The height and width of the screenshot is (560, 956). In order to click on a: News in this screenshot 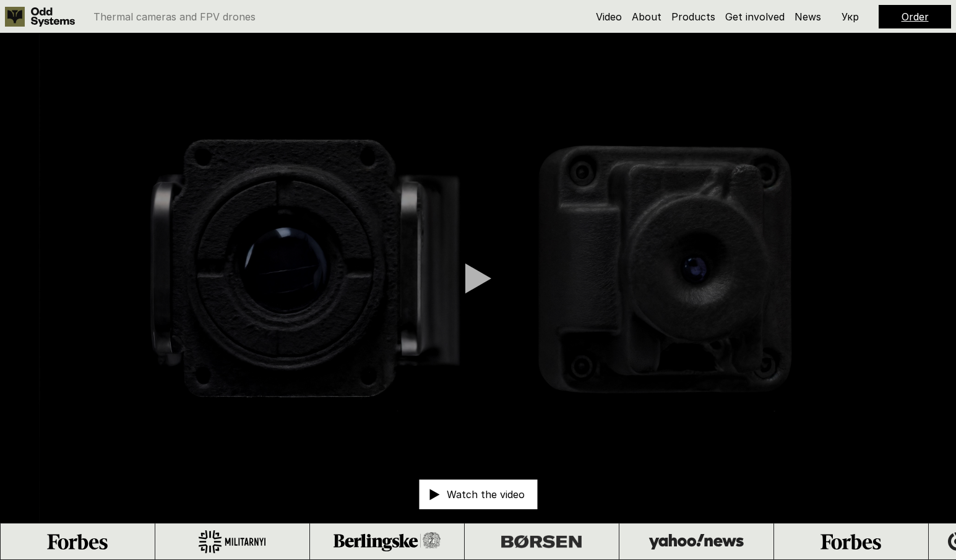, I will do `click(807, 17)`.